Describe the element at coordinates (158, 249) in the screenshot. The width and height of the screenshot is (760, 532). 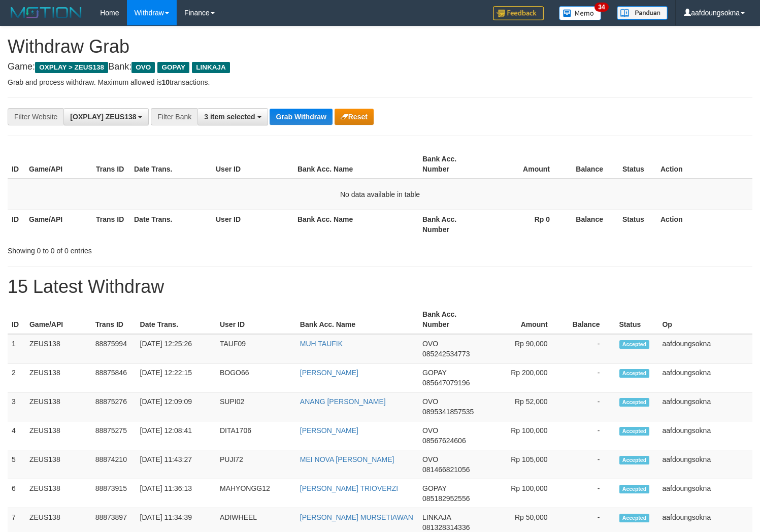
I see `div: Showing 0 to 0 of 0 entries` at that location.